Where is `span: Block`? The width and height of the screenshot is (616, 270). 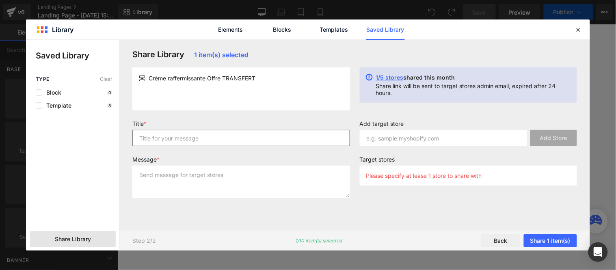
span: Block is located at coordinates (52, 93).